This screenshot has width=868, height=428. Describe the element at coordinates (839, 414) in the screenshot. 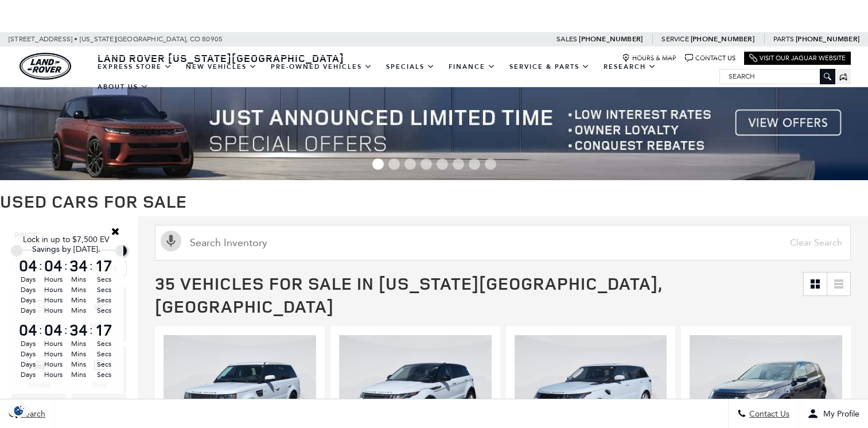

I see `span: My Profile` at that location.